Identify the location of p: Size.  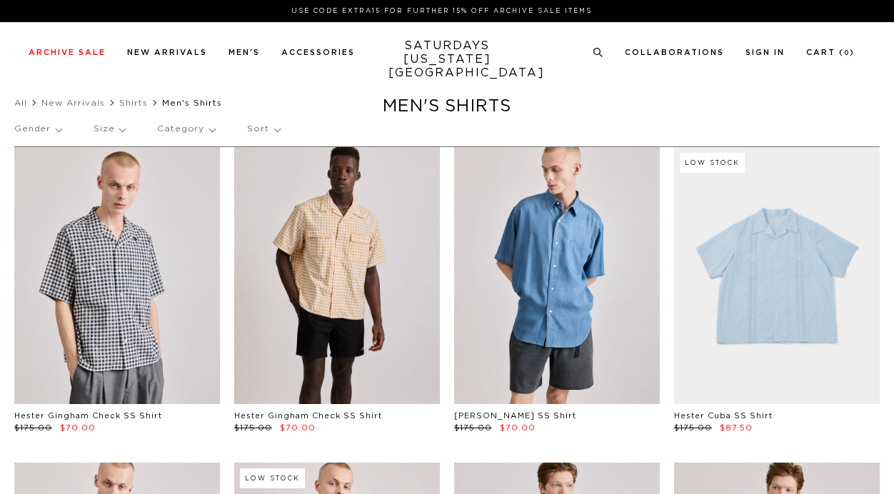
(109, 129).